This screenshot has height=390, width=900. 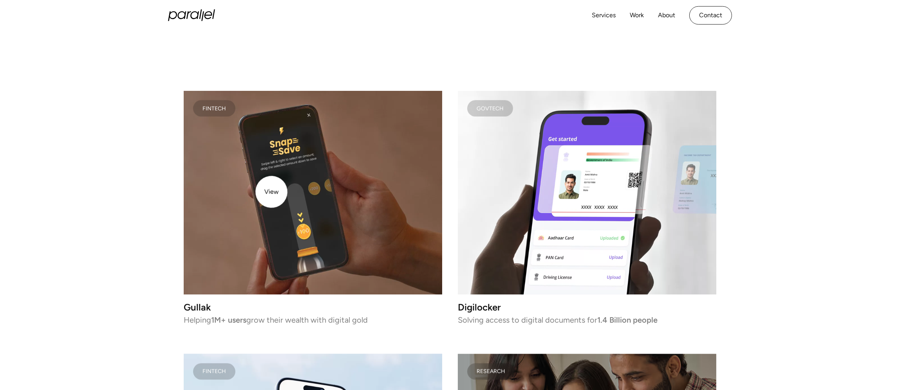 I want to click on h3: Gullak, so click(x=313, y=307).